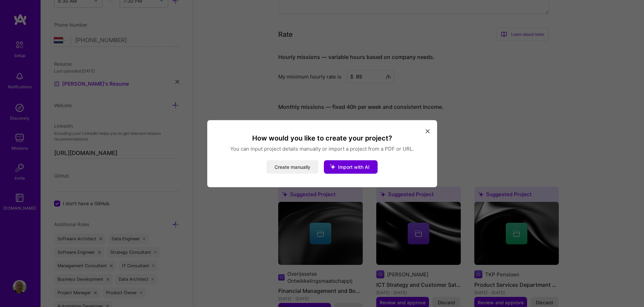 Image resolution: width=644 pixels, height=307 pixels. What do you see at coordinates (427, 132) in the screenshot?
I see `i: icon Close` at bounding box center [427, 132].